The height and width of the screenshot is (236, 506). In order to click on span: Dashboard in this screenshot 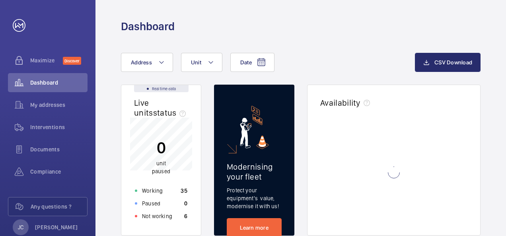, I will do `click(59, 83)`.